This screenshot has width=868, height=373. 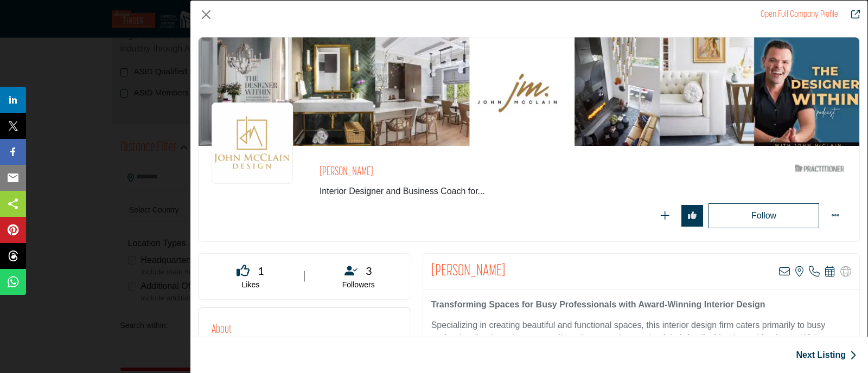 I want to click on span: 3, so click(x=369, y=270).